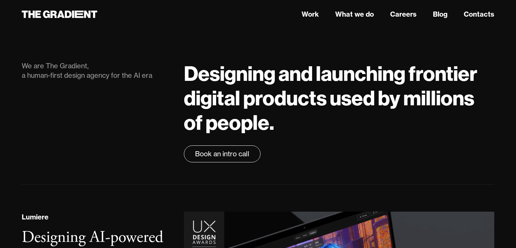  What do you see at coordinates (310, 14) in the screenshot?
I see `a: Work` at bounding box center [310, 14].